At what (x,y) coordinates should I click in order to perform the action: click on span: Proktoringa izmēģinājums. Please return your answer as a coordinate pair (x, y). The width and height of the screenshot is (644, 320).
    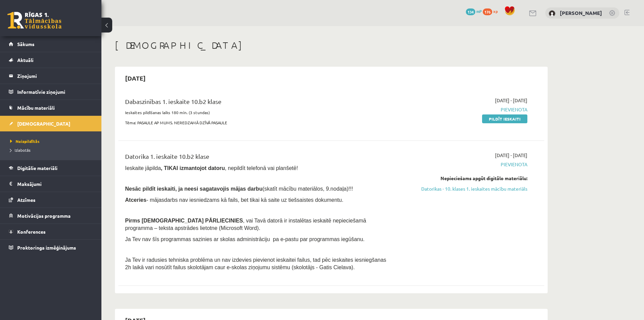
    Looking at the image, I should click on (47, 247).